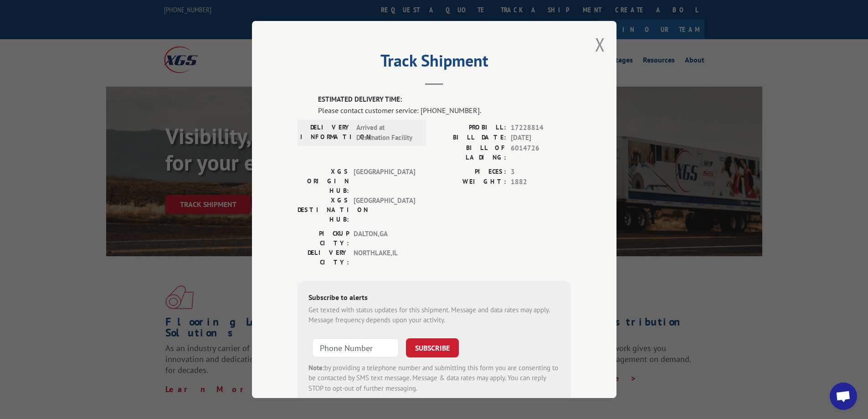 The image size is (868, 419). I want to click on span: DALTON , GA, so click(384, 238).